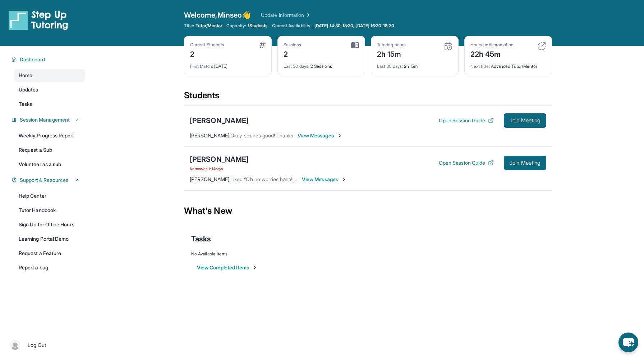 Image resolution: width=644 pixels, height=358 pixels. Describe the element at coordinates (628, 343) in the screenshot. I see `button: chat-button` at that location.